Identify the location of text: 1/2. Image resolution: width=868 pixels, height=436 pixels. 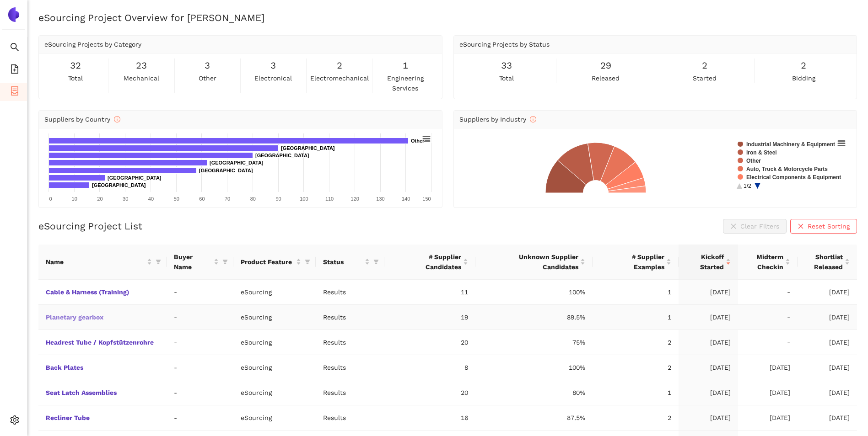
(747, 186).